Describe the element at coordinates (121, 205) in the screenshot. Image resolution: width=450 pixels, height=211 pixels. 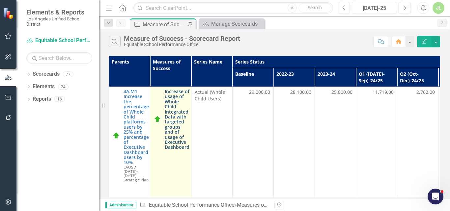
I see `span: Administrator` at that location.